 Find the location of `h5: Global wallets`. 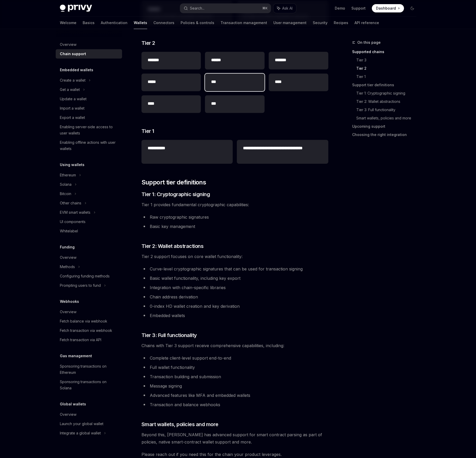

h5: Global wallets is located at coordinates (73, 404).